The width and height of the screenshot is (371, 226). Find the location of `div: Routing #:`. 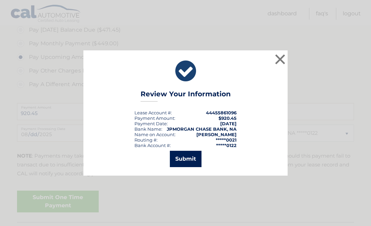

div: Routing #: is located at coordinates (146, 140).